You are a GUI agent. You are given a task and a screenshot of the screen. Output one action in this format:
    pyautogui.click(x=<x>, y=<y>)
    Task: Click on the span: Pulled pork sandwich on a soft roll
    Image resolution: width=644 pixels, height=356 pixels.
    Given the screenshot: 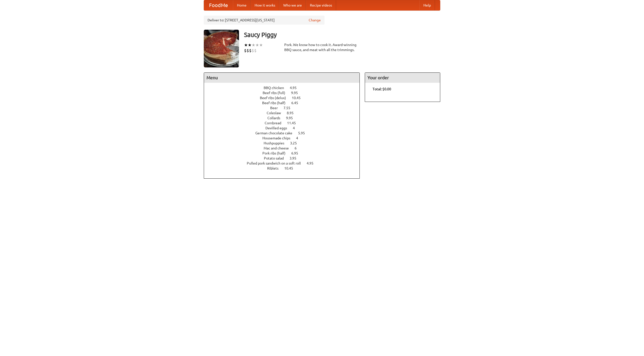 What is the action you would take?
    pyautogui.click(x=276, y=163)
    